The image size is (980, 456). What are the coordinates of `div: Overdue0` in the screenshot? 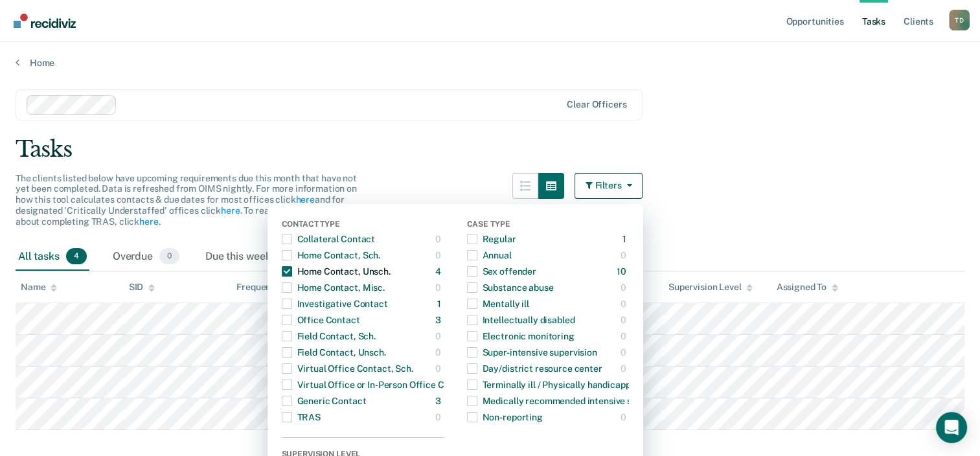 It's located at (145, 257).